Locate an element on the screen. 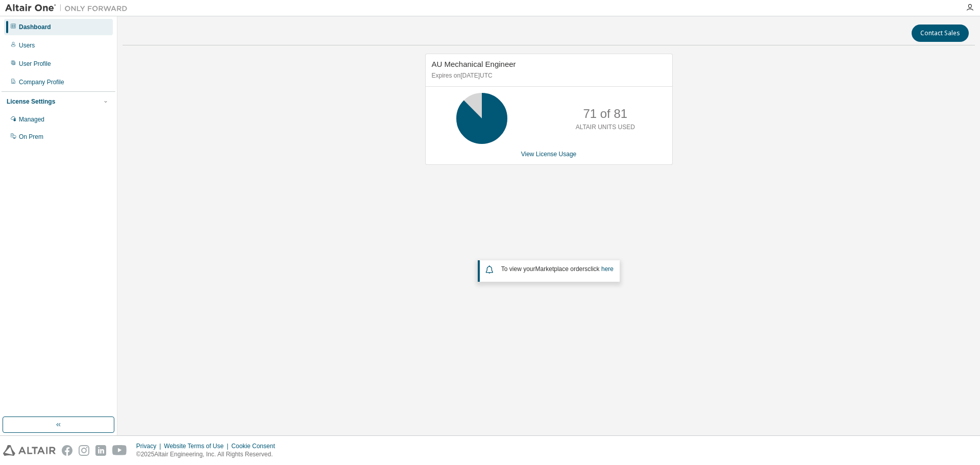  a: here is located at coordinates (607, 269).